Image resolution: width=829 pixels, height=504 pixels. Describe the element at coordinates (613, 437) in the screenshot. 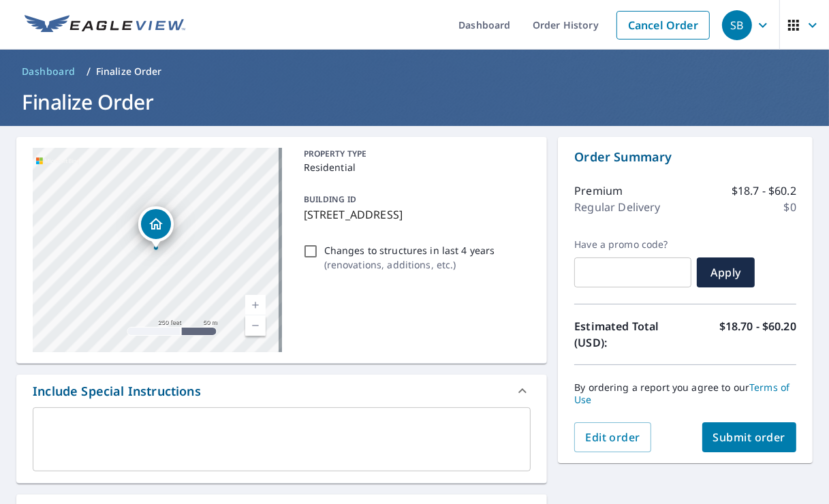

I see `button: Edit order` at that location.